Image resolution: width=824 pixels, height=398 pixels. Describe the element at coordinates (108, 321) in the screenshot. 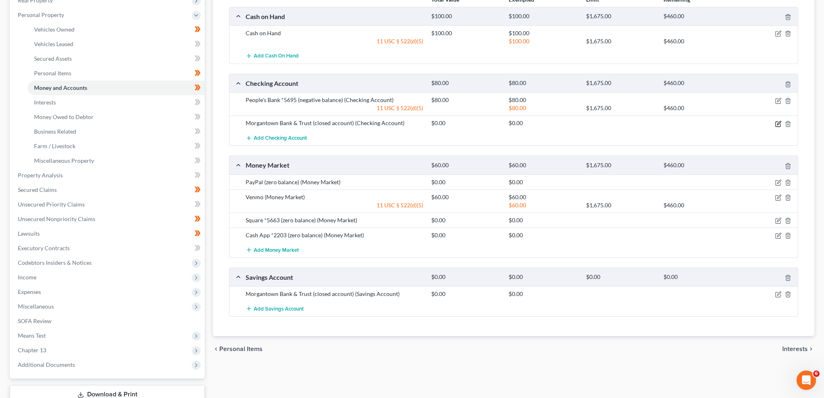

I see `a: SOFA Review` at that location.